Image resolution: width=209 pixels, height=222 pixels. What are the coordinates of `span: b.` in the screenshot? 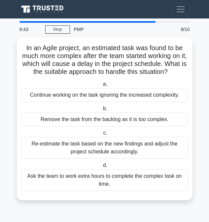 It's located at (105, 108).